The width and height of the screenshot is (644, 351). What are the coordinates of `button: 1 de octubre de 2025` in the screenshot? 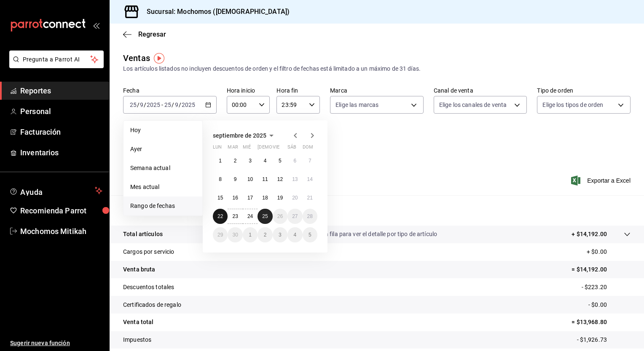 It's located at (250, 235).